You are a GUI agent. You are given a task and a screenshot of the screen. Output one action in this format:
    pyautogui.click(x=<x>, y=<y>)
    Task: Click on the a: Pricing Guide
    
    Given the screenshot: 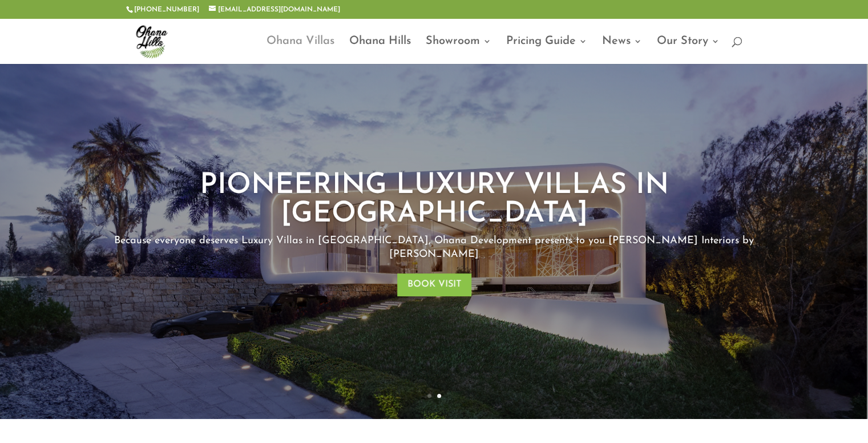 What is the action you would take?
    pyautogui.click(x=547, y=50)
    